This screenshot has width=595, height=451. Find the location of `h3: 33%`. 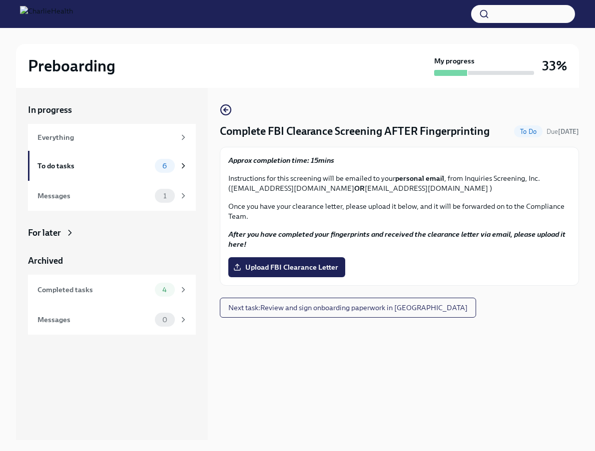

h3: 33% is located at coordinates (555, 66).